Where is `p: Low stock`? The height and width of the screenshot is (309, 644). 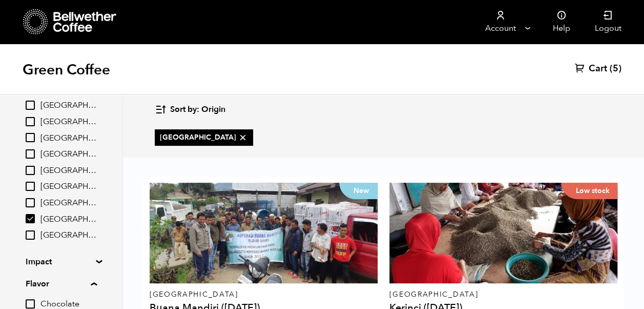
p: Low stock is located at coordinates (589, 191).